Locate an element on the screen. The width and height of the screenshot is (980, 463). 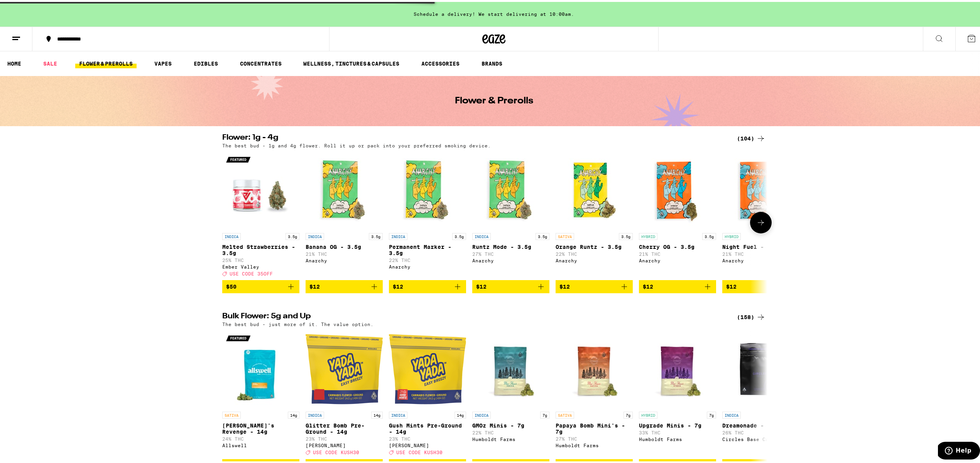
a: ACCESSORIES is located at coordinates (440, 62).